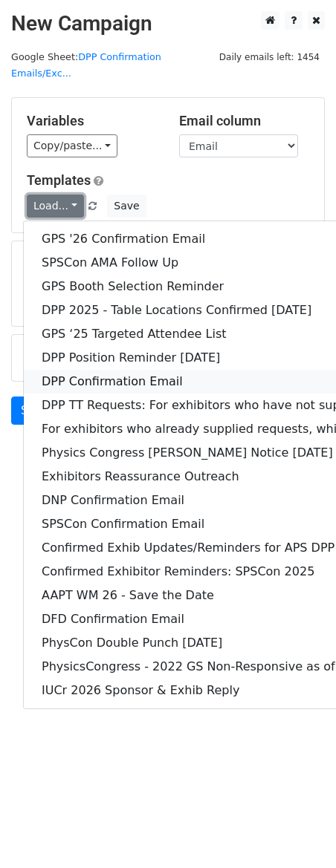 Image resolution: width=336 pixels, height=868 pixels. What do you see at coordinates (91, 121) in the screenshot?
I see `h5: Variables` at bounding box center [91, 121].